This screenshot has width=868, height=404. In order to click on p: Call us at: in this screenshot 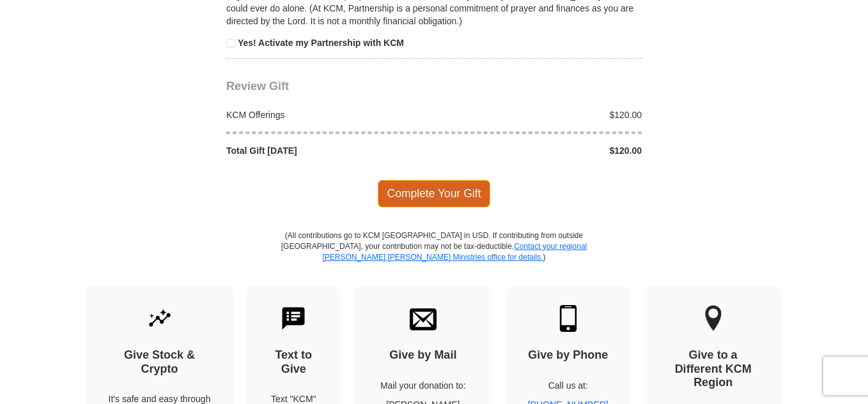, I will do `click(568, 385)`.